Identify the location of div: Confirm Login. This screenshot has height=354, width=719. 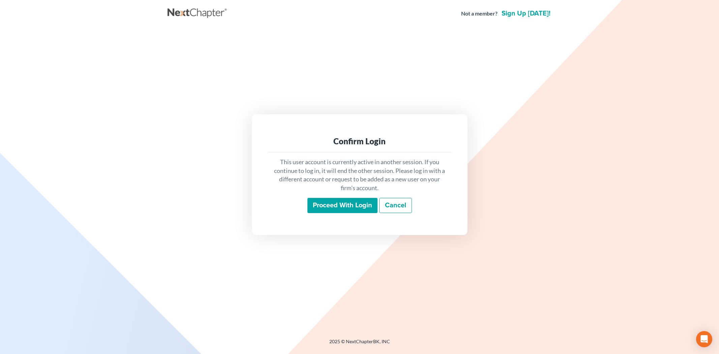
(360, 141).